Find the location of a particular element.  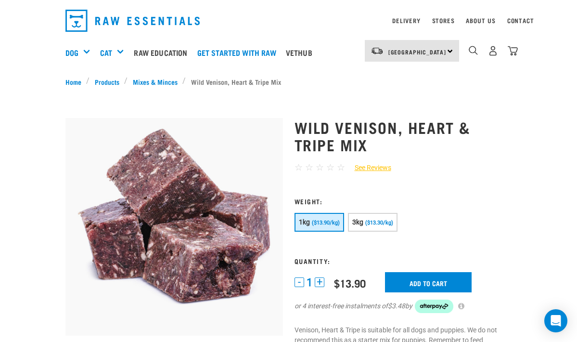

div: $13.90 is located at coordinates (350, 283).